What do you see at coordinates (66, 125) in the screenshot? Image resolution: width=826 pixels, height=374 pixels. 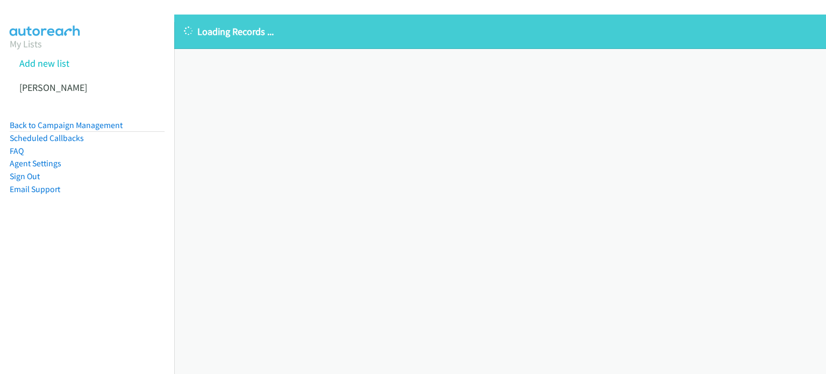 I see `a: Back to Campaign Management` at bounding box center [66, 125].